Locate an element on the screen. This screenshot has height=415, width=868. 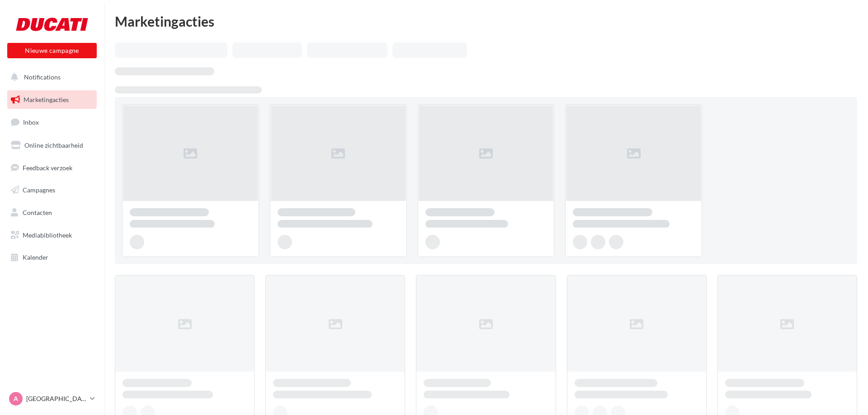
span: Inbox is located at coordinates (31, 122).